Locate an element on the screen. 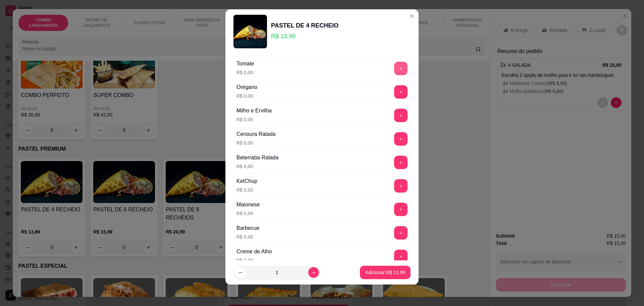 This screenshot has width=644, height=306. div: KetChup is located at coordinates (247, 181).